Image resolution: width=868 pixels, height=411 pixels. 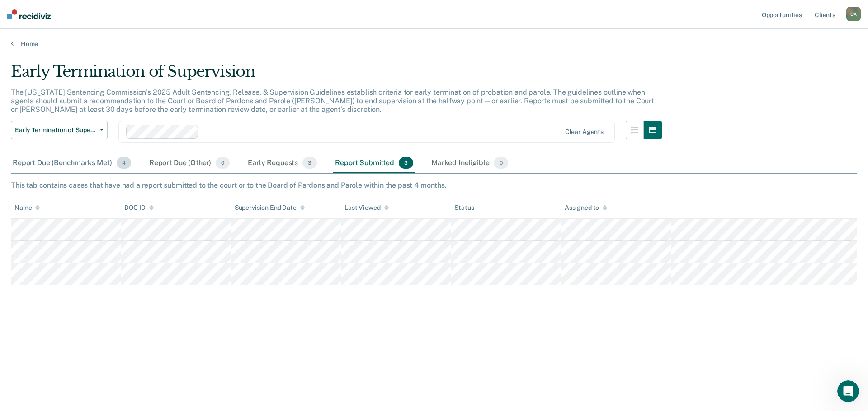 I want to click on div: Assigned to, so click(x=586, y=207).